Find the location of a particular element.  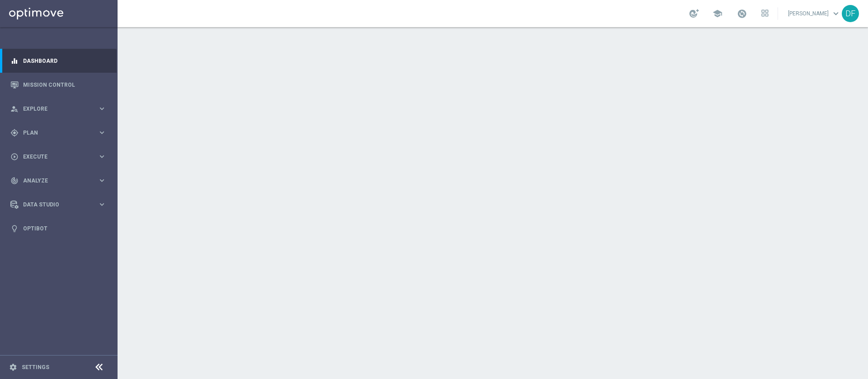

span: Analyze is located at coordinates (60, 181).